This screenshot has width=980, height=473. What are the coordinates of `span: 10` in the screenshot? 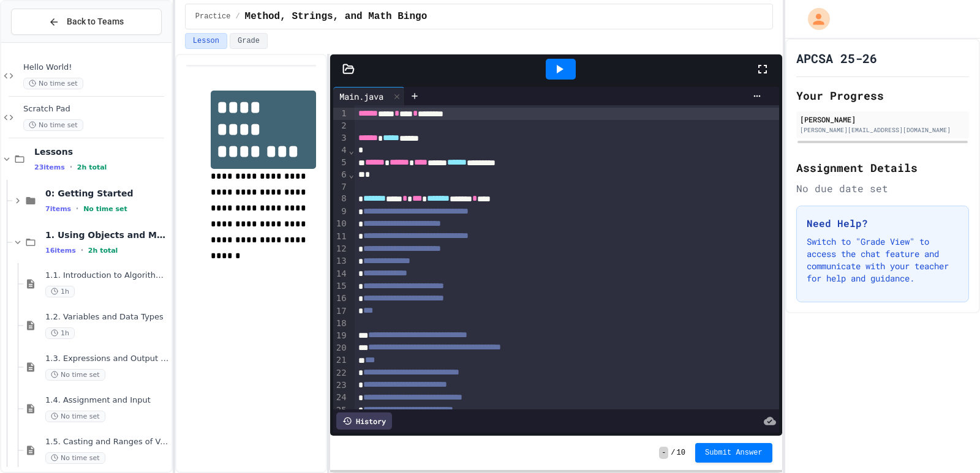 It's located at (681, 453).